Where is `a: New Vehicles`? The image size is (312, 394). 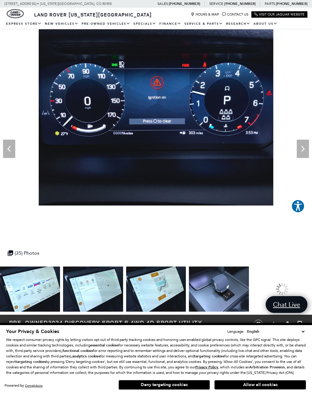 a: New Vehicles is located at coordinates (62, 24).